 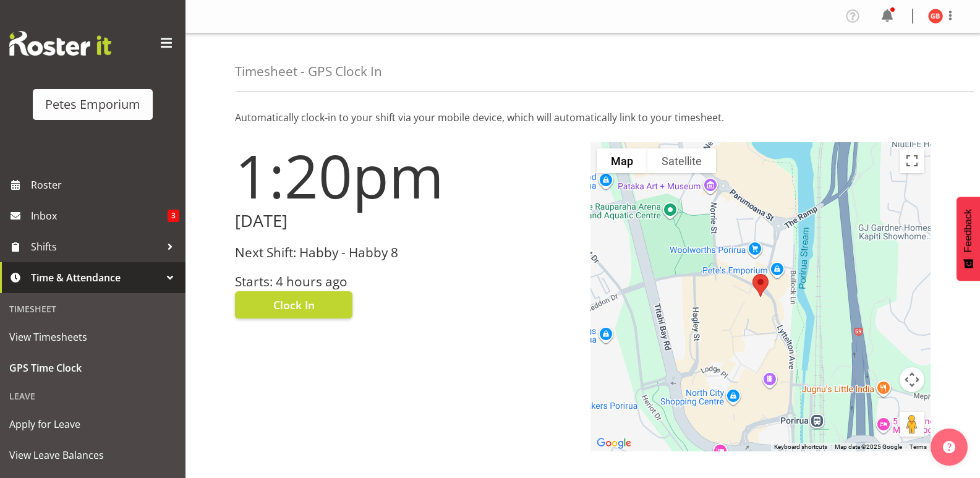 I want to click on img: help-xxl-2.png, so click(x=949, y=447).